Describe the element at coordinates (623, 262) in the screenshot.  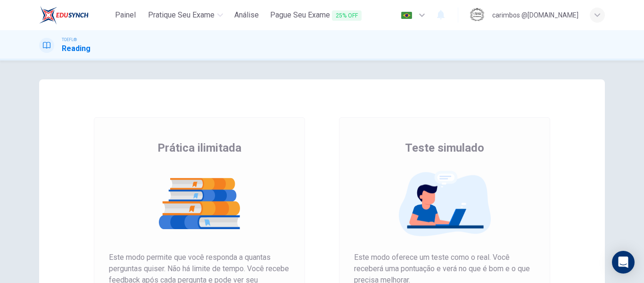
I see `div: Open Intercom Messenger` at that location.